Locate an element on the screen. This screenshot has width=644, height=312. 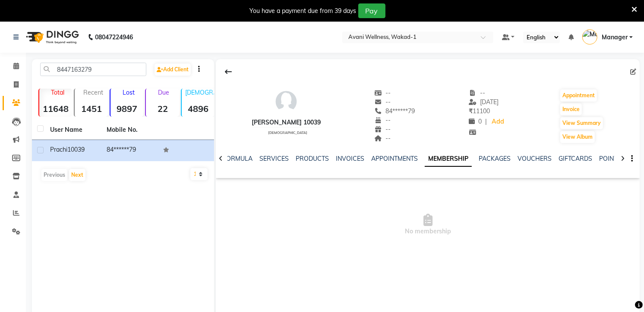
a: POINTS is located at coordinates (610, 158).